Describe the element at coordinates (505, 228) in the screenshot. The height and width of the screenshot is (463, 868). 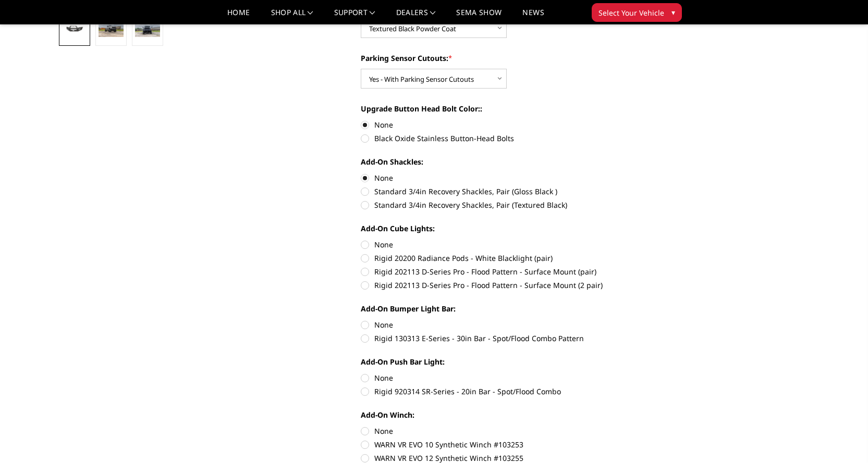
I see `label: Add-On Cube Lights:` at that location.